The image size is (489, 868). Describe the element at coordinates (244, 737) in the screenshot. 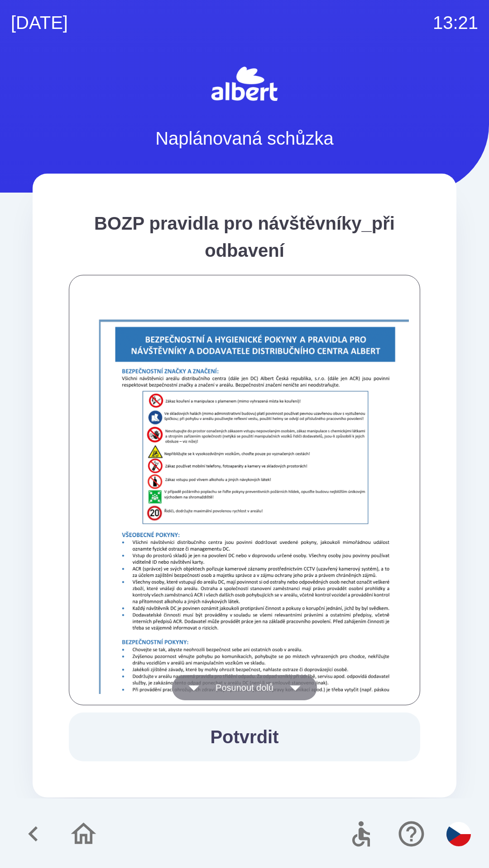

I see `button: Potvrdit` at that location.